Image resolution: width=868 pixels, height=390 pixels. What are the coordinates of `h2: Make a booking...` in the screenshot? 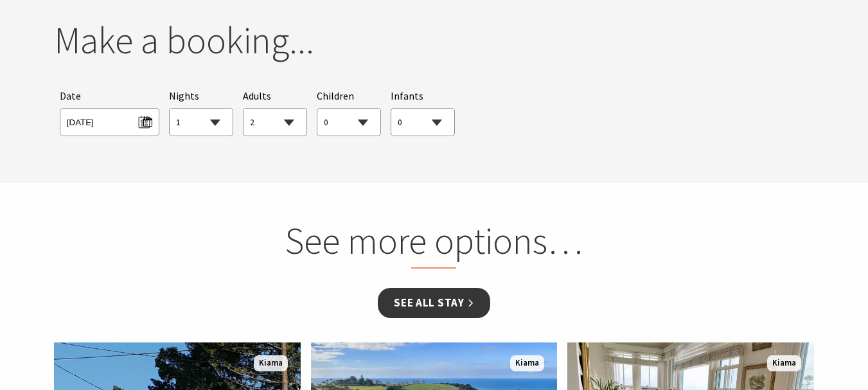 It's located at (435, 41).